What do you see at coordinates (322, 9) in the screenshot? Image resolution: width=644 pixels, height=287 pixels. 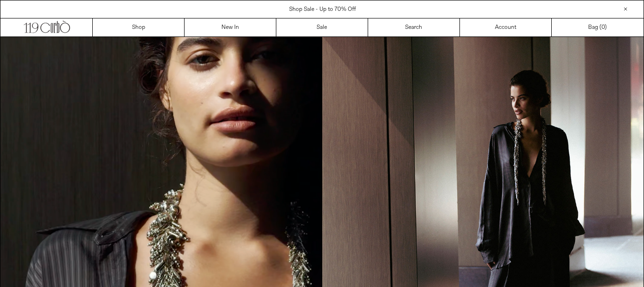 I see `span: Shop Sale - Up to 70% Off` at bounding box center [322, 9].